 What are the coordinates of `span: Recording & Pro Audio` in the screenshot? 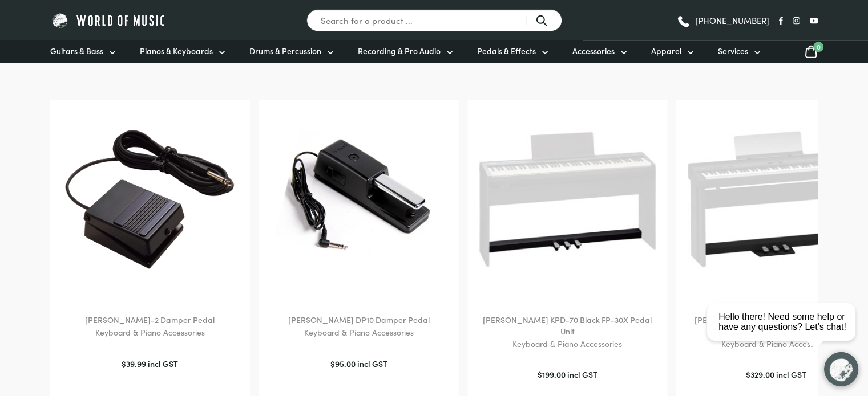 It's located at (399, 51).